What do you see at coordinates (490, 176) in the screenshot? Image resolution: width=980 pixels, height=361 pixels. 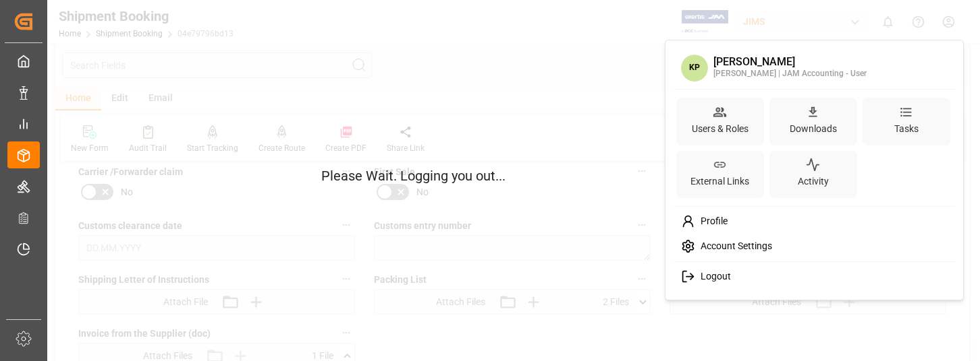 I see `p: Please Wait. Logging you out...` at bounding box center [490, 176].